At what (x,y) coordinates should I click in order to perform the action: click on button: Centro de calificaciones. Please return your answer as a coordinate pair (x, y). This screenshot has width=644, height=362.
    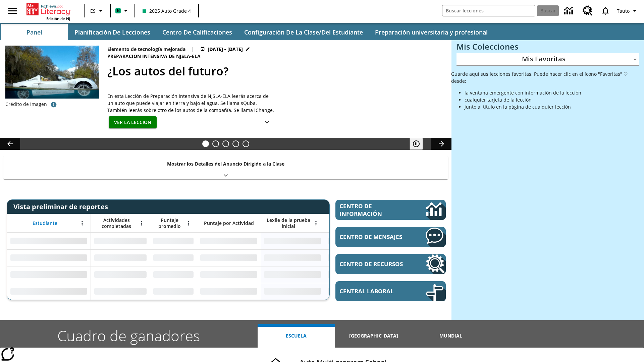
    Looking at the image, I should click on (197, 32).